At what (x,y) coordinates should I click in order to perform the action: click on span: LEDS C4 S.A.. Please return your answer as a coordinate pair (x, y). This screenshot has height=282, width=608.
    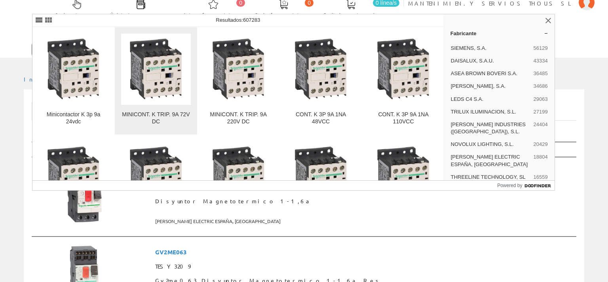
    Looking at the image, I should click on (491, 99).